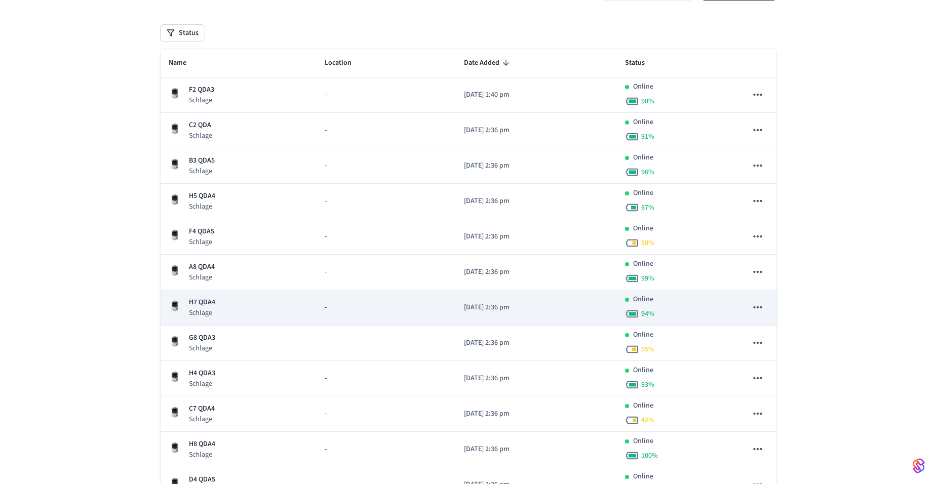 The height and width of the screenshot is (484, 937). Describe the element at coordinates (202, 196) in the screenshot. I see `p: H5 QDA4` at that location.